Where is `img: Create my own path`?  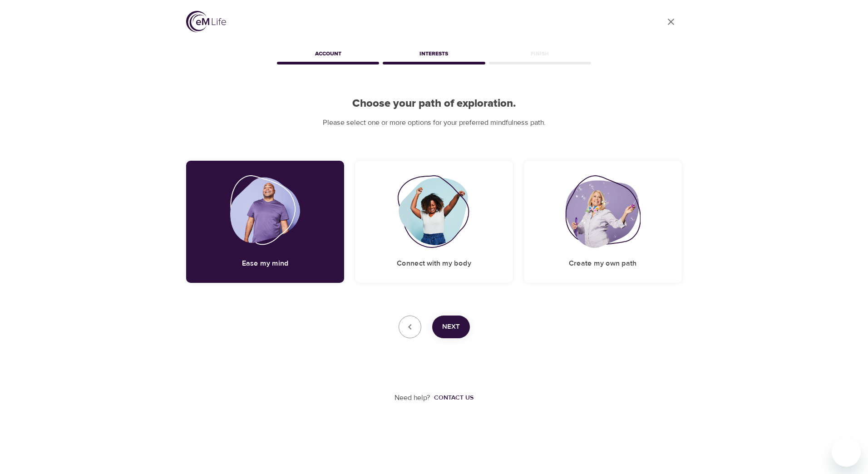
img: Create my own path is located at coordinates (603, 212).